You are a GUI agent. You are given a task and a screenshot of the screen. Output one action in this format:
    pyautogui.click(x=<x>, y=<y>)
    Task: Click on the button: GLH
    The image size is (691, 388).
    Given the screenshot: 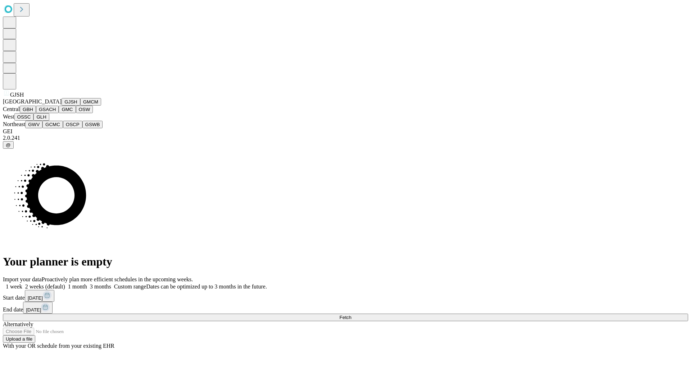 What is the action you would take?
    pyautogui.click(x=41, y=117)
    